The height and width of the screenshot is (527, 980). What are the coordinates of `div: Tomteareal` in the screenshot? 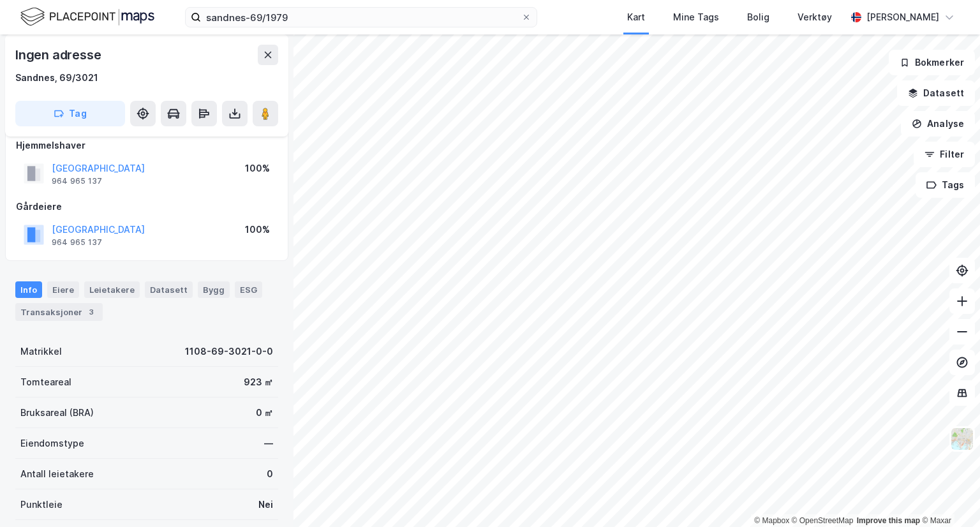 It's located at (46, 382).